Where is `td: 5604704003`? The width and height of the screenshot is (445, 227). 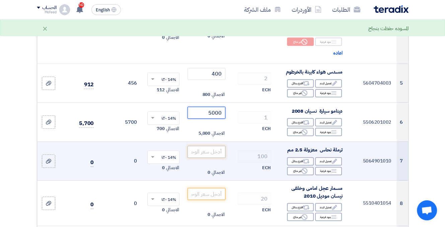 td: 5604704003 is located at coordinates (372, 83).